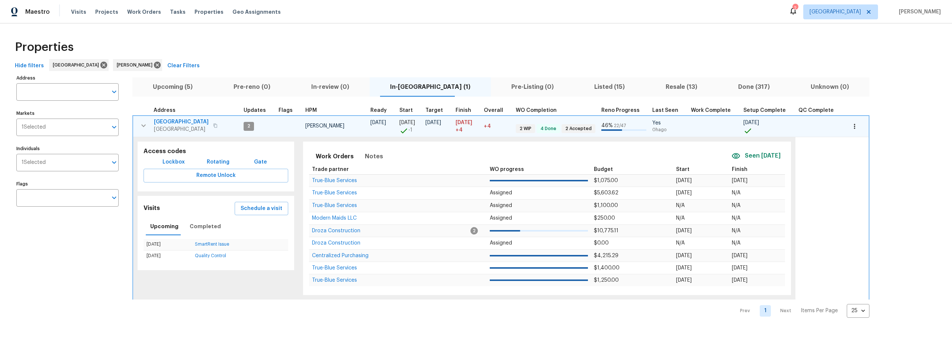 Image resolution: width=952 pixels, height=346 pixels. What do you see at coordinates (409, 110) in the screenshot?
I see `div: Actual renovation start date` at bounding box center [409, 110].